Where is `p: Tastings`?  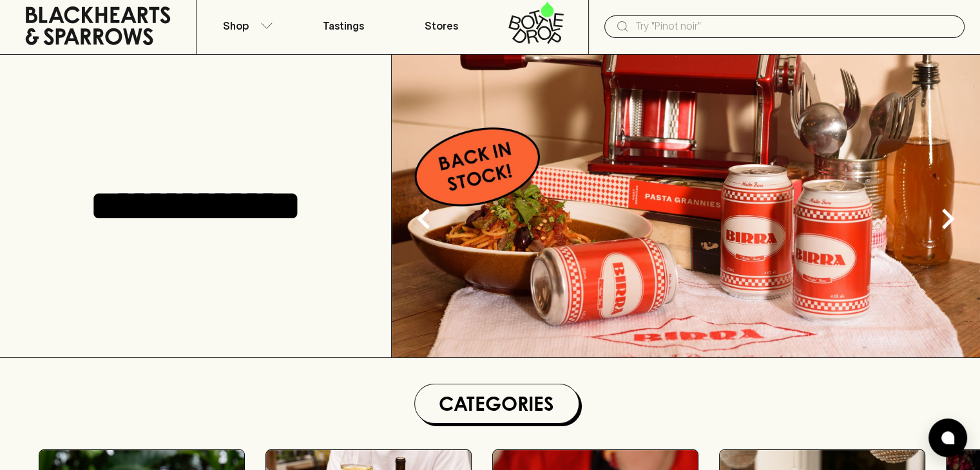
p: Tastings is located at coordinates (343, 26).